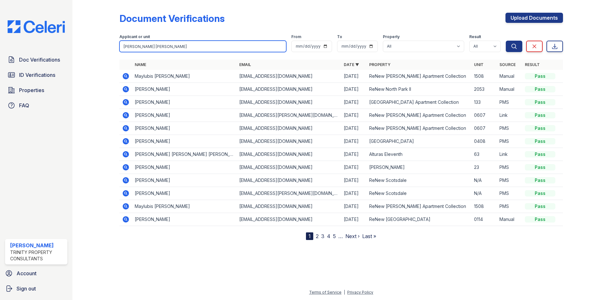 The height and width of the screenshot is (300, 610). I want to click on a: 5, so click(334, 237).